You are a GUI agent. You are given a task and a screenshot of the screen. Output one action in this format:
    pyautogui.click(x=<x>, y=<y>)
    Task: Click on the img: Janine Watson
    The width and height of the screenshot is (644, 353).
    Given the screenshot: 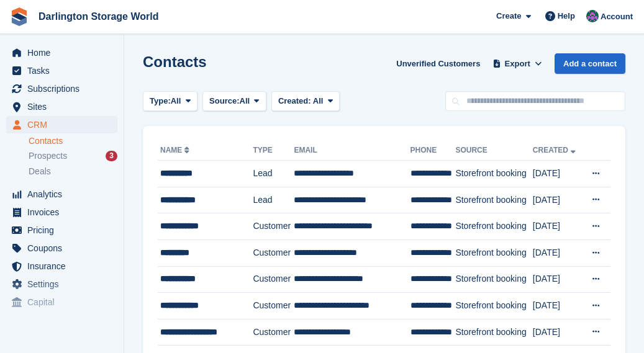 What is the action you would take?
    pyautogui.click(x=592, y=16)
    